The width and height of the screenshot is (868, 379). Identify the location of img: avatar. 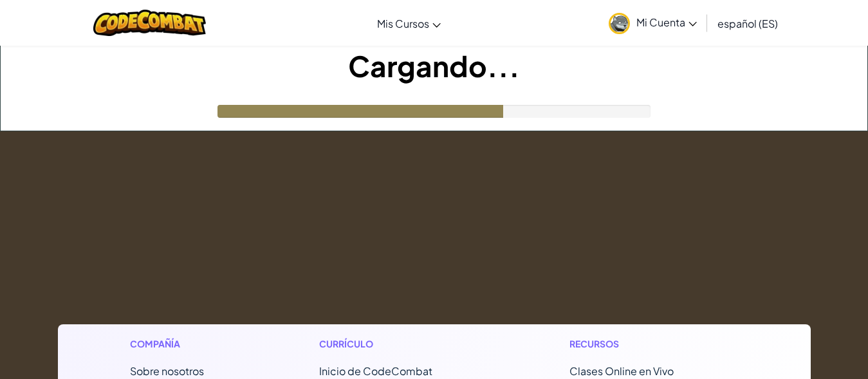
(619, 23).